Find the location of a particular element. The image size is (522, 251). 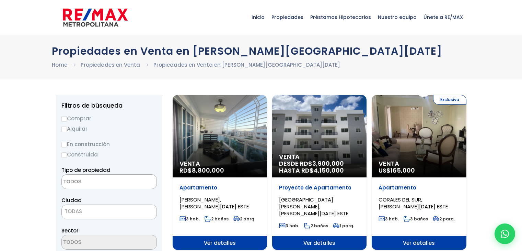

span: 3,900,000 is located at coordinates (328, 163).